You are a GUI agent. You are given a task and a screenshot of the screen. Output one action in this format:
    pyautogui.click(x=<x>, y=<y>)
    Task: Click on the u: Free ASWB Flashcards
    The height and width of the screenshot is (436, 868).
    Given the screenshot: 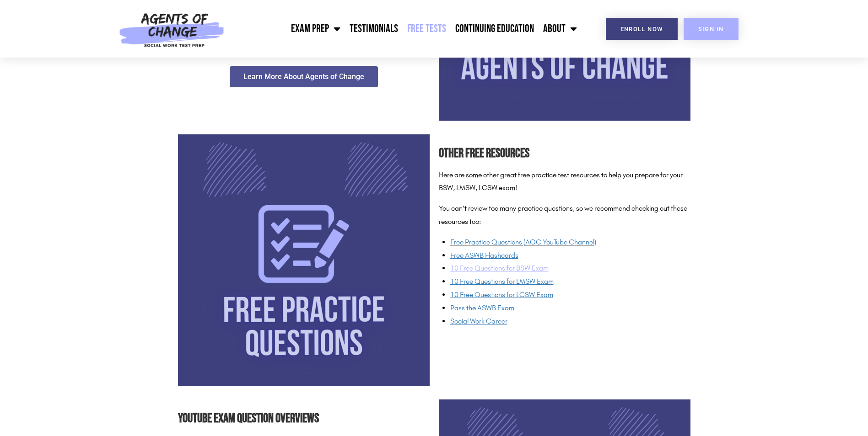 What is the action you would take?
    pyautogui.click(x=484, y=255)
    